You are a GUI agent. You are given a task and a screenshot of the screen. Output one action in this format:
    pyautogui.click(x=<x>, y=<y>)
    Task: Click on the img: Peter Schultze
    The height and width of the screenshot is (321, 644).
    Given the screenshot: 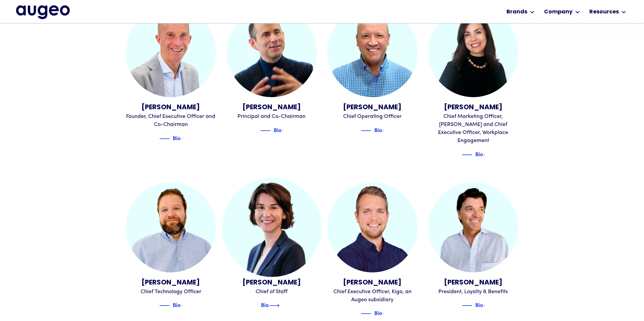 What is the action you would take?
    pyautogui.click(x=372, y=227)
    